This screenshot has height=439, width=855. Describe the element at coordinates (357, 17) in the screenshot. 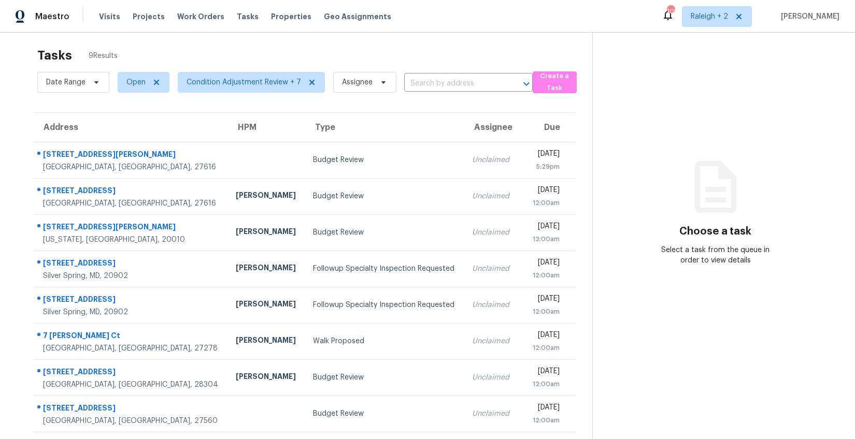

I see `span: Geo Assignments` at that location.